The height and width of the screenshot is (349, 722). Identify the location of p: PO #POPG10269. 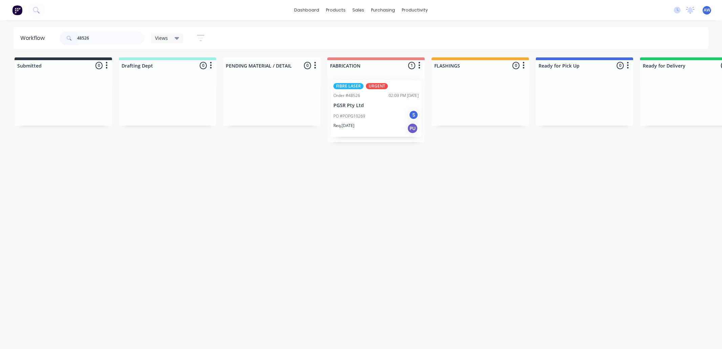
(349, 116).